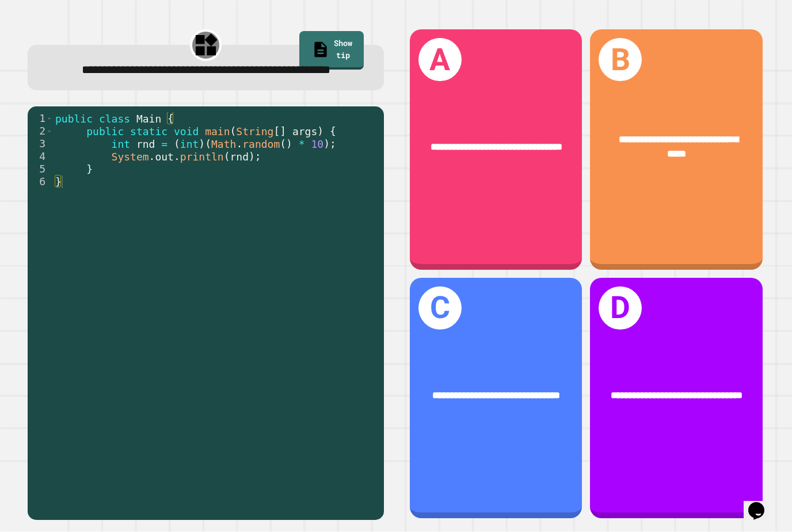 This screenshot has height=532, width=792. What do you see at coordinates (439, 308) in the screenshot?
I see `h1: C` at bounding box center [439, 308].